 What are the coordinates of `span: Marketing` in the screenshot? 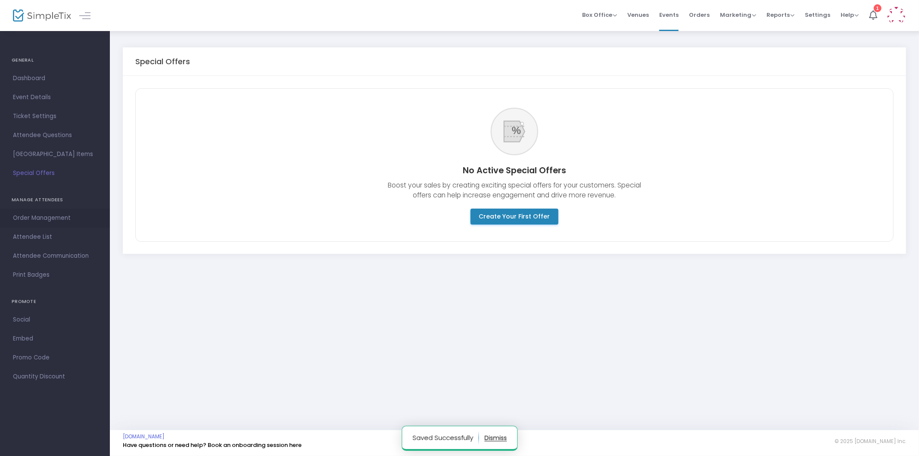 It's located at (738, 15).